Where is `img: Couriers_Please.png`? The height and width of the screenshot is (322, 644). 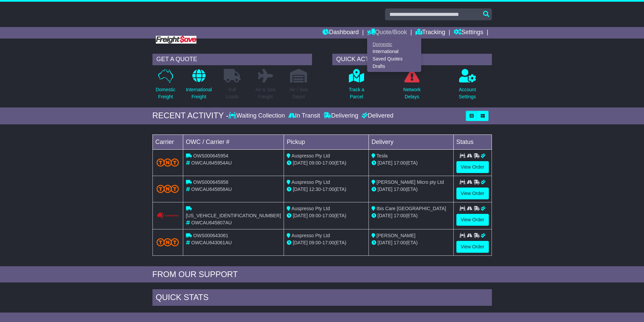
img: Couriers_Please.png is located at coordinates (168, 215).